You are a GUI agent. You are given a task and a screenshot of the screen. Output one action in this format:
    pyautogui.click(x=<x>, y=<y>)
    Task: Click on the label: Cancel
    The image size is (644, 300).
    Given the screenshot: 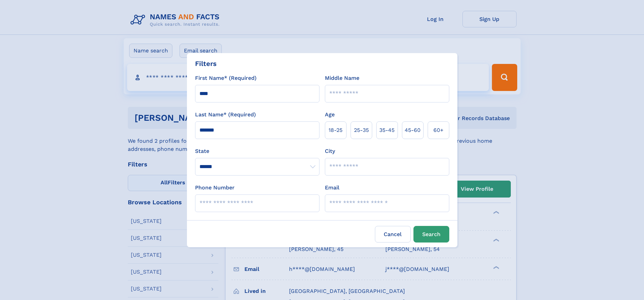 What is the action you would take?
    pyautogui.click(x=393, y=234)
    